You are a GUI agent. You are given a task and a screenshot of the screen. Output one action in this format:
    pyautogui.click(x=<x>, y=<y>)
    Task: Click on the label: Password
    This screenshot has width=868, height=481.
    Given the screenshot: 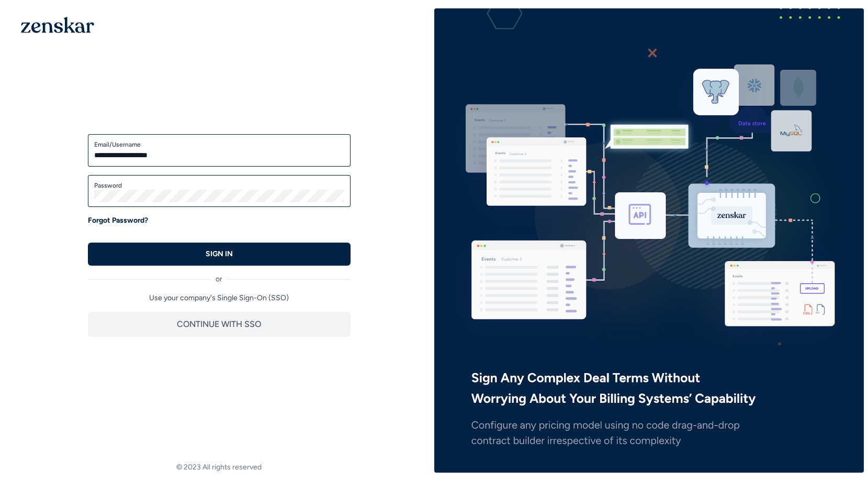 What is the action you would take?
    pyautogui.click(x=220, y=185)
    